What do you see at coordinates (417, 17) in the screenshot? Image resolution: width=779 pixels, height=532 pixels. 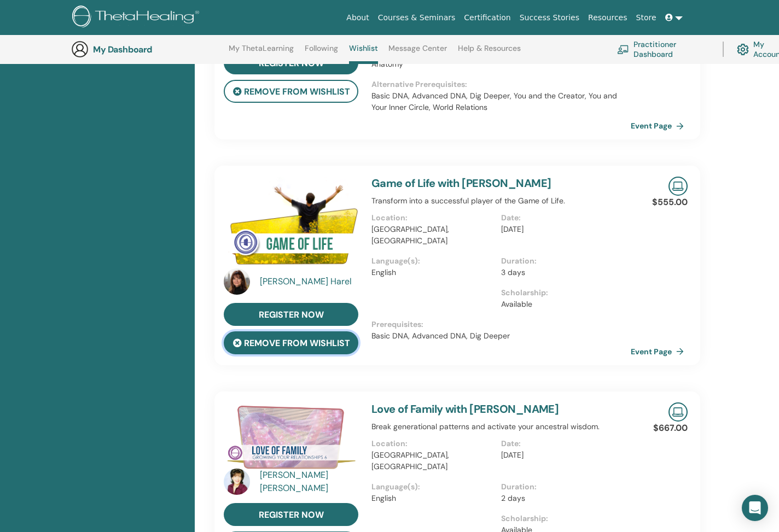 I see `a: Courses & Seminars` at bounding box center [417, 17].